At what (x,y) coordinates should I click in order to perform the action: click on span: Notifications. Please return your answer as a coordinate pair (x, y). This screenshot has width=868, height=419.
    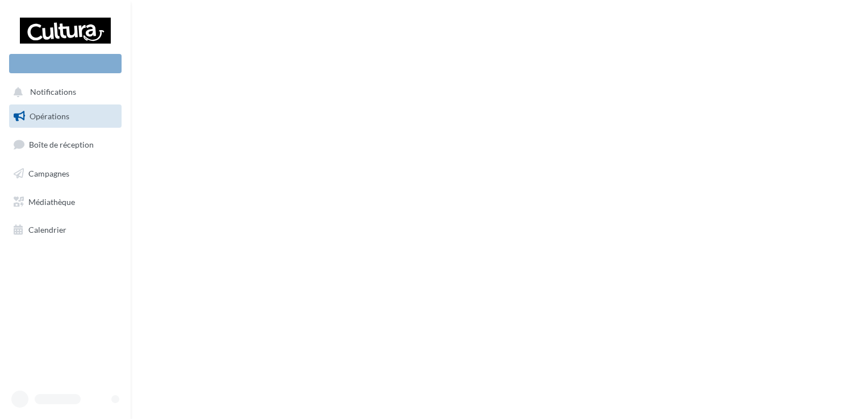
    Looking at the image, I should click on (53, 92).